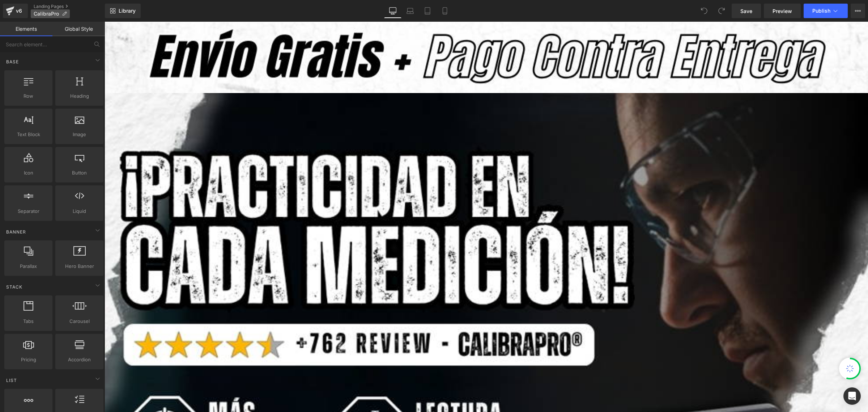 This screenshot has height=412, width=868. Describe the element at coordinates (12, 380) in the screenshot. I see `span: List` at that location.